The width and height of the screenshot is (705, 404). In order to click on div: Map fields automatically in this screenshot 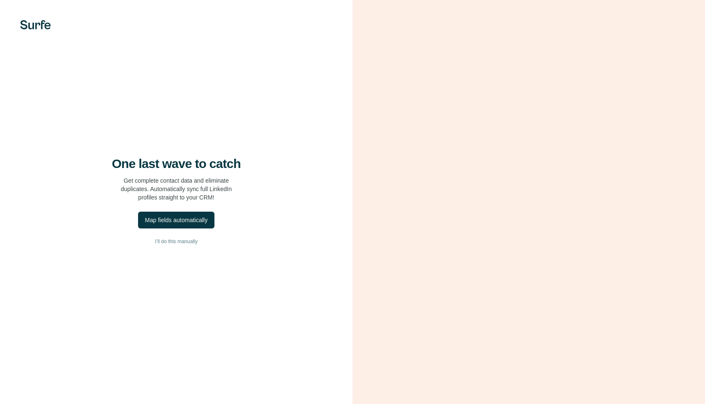, I will do `click(176, 220)`.